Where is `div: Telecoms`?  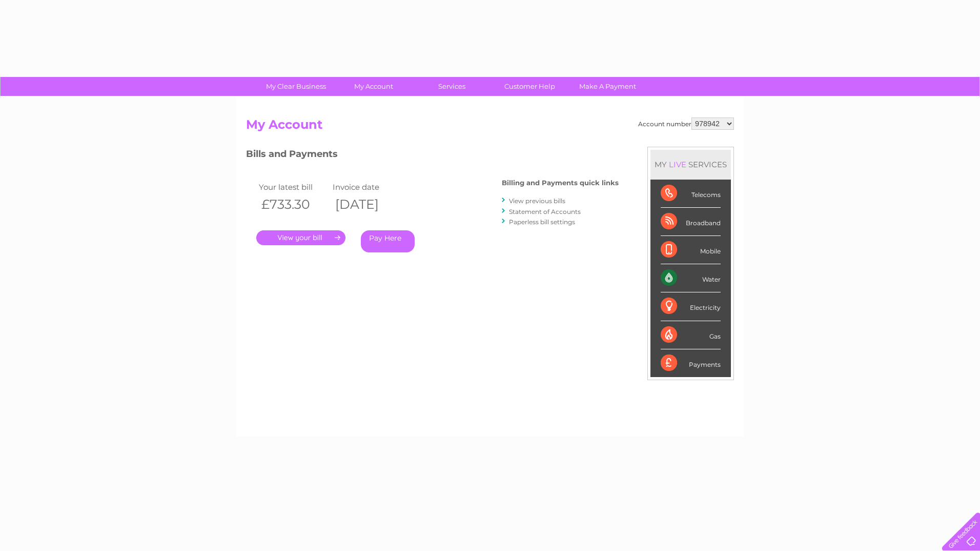
div: Telecoms is located at coordinates (691, 193).